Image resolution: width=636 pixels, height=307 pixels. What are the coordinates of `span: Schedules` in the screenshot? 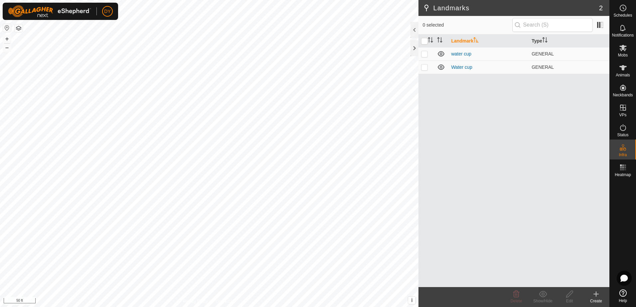 It's located at (623, 15).